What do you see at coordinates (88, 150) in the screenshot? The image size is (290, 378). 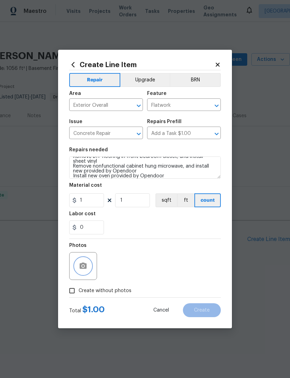 I see `h5: Repairs needed` at bounding box center [88, 150].